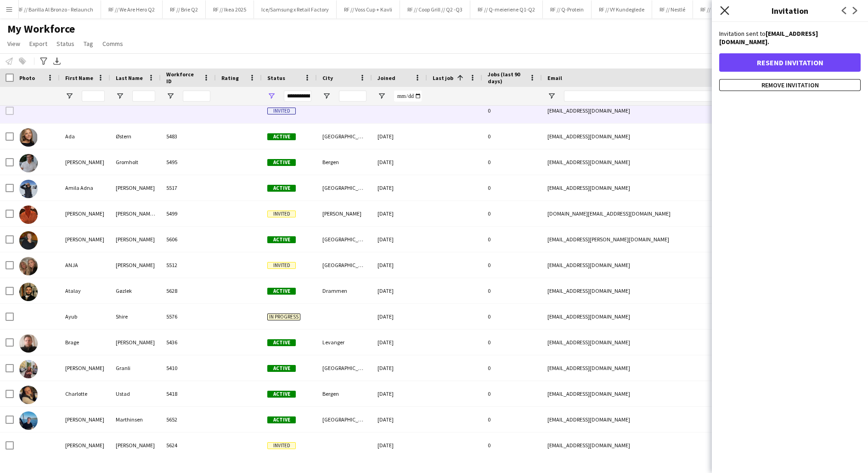 The height and width of the screenshot is (473, 868). Describe the element at coordinates (135, 419) in the screenshot. I see `div: Marthinsen` at that location.